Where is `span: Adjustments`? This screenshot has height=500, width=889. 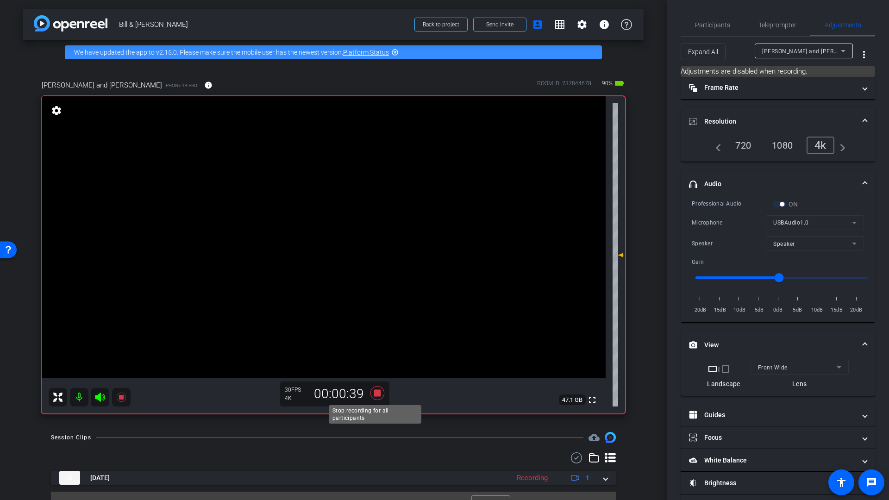
span: Adjustments is located at coordinates (843, 25).